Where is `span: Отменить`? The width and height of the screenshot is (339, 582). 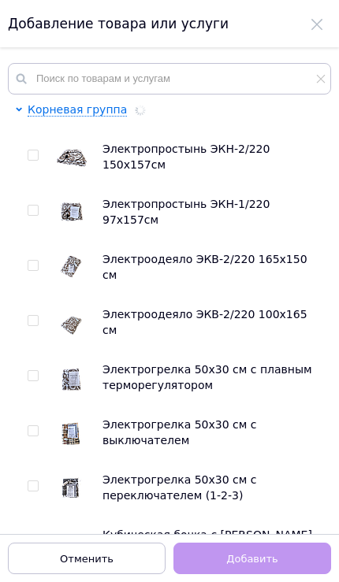 span: Отменить is located at coordinates (87, 559).